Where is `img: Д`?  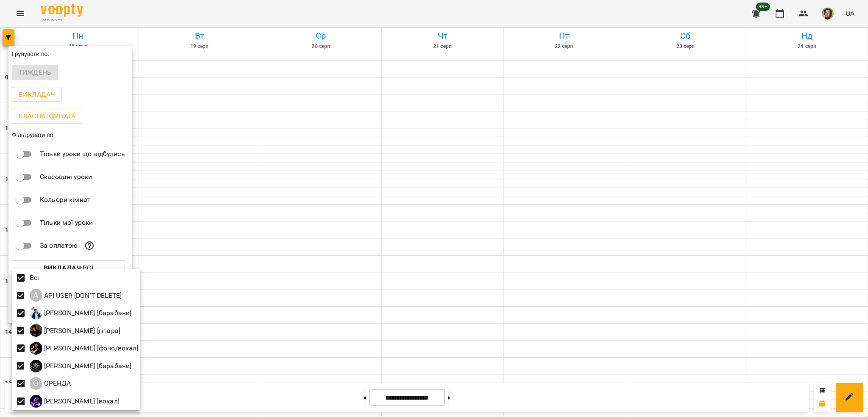 img: Д is located at coordinates (36, 348).